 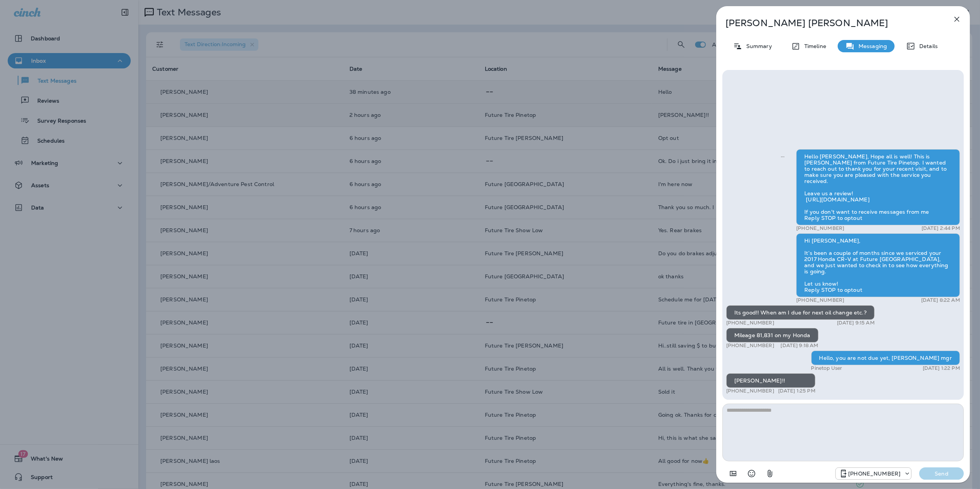 I want to click on p: Messaging, so click(x=871, y=46).